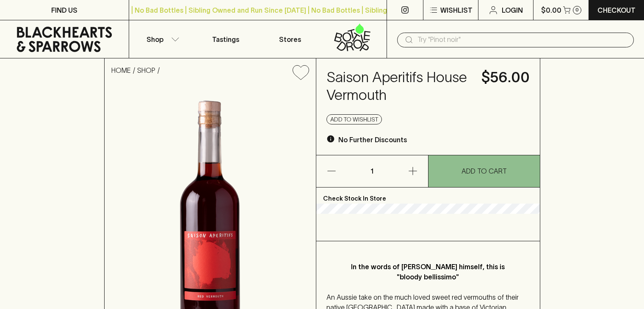 The width and height of the screenshot is (644, 309). Describe the element at coordinates (456, 10) in the screenshot. I see `p: Wishlist` at that location.